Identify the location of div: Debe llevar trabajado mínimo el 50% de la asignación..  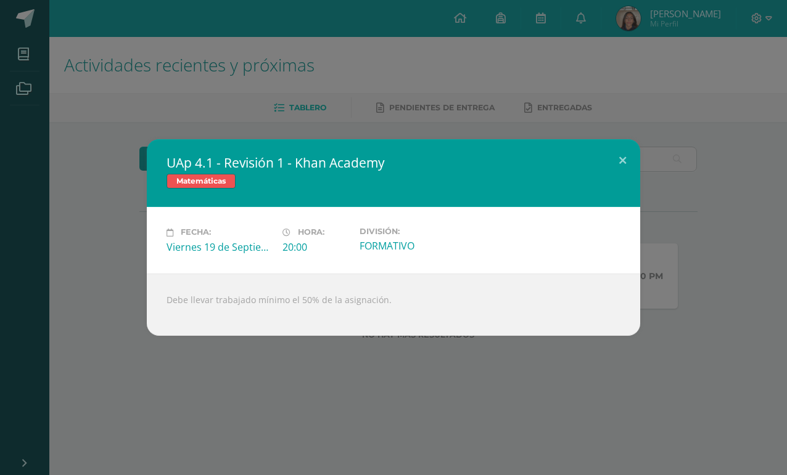
(393, 305).